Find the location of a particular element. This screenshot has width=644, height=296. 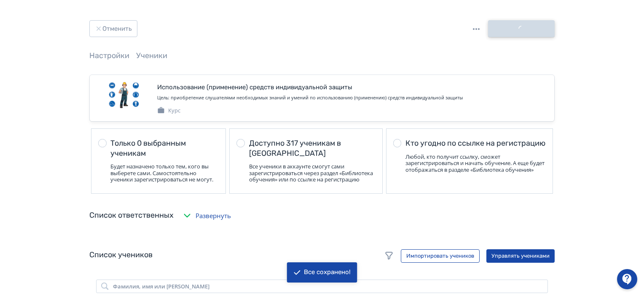

div: Цель: приобретение слушателями необходимых знаний и умений по использованию (применению) средств ... is located at coordinates (352, 97).